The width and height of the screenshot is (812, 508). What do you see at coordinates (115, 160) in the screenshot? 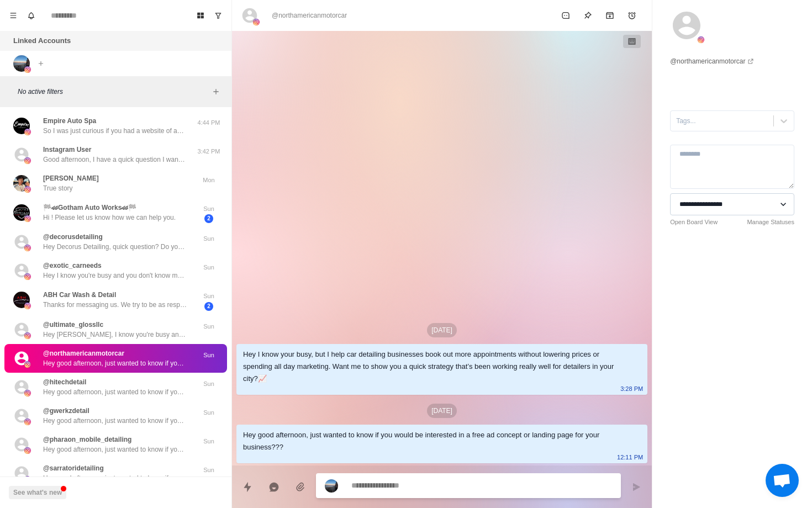
I see `p: Good afternoon, I have a quick question I want to ask you if you don't mind?` at bounding box center [115, 160].